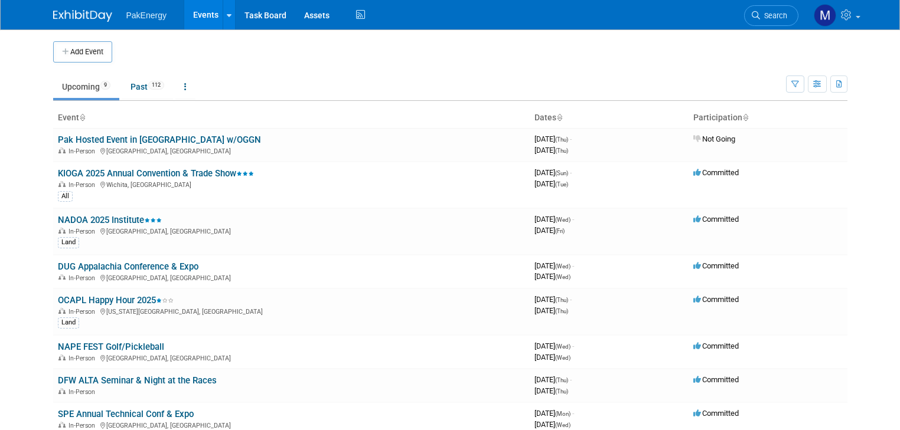 The image size is (900, 430). I want to click on span: (Tue), so click(561, 184).